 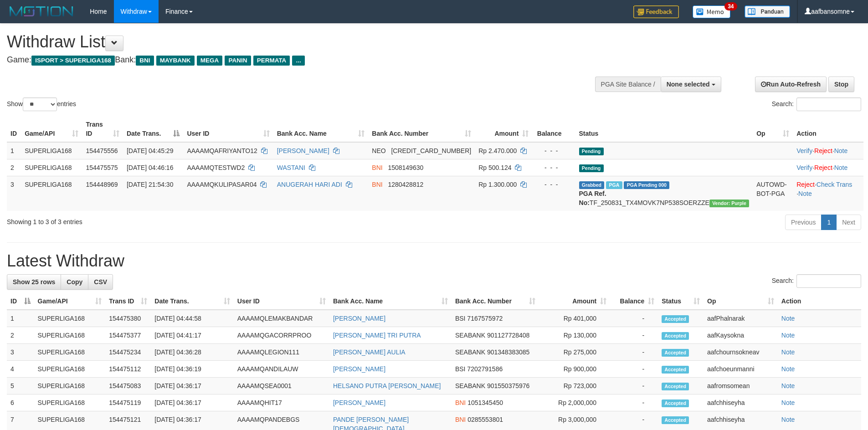 I want to click on span: ISPORT > SUPERLIGA168, so click(x=73, y=61).